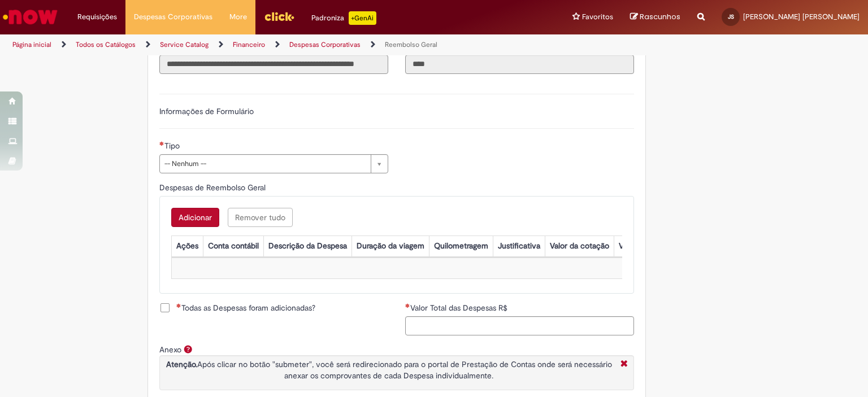 The height and width of the screenshot is (397, 868). What do you see at coordinates (214, 187) in the screenshot?
I see `span: Despesas de Reembolso Geral` at bounding box center [214, 187].